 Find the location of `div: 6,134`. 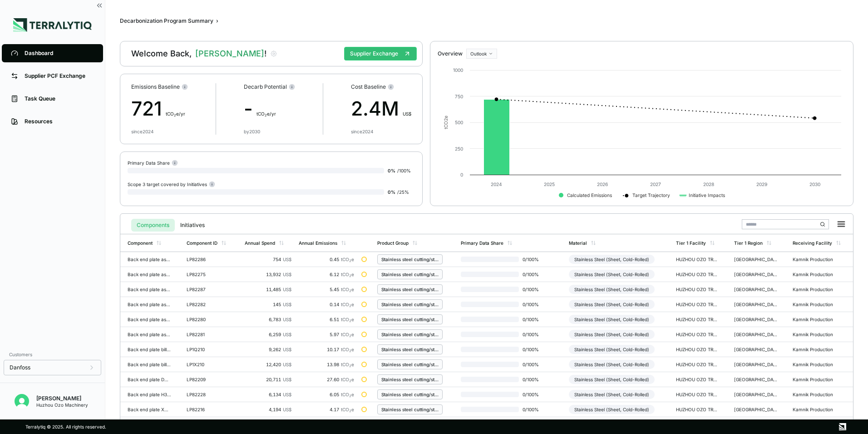

div: 6,134 is located at coordinates (268, 394).